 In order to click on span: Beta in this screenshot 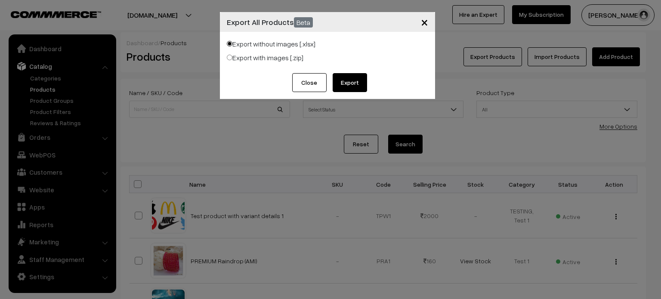, I will do `click(303, 22)`.